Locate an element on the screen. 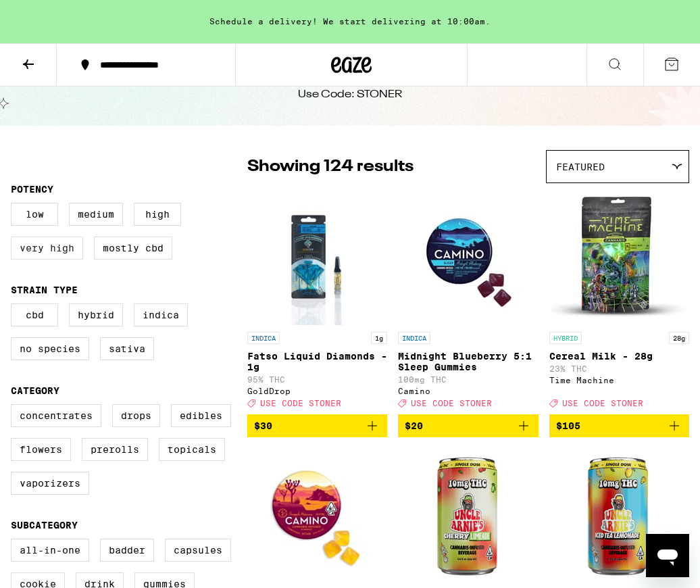 The height and width of the screenshot is (588, 700). p: Midnight Blueberry 5:1 Sleep Gummies is located at coordinates (468, 362).